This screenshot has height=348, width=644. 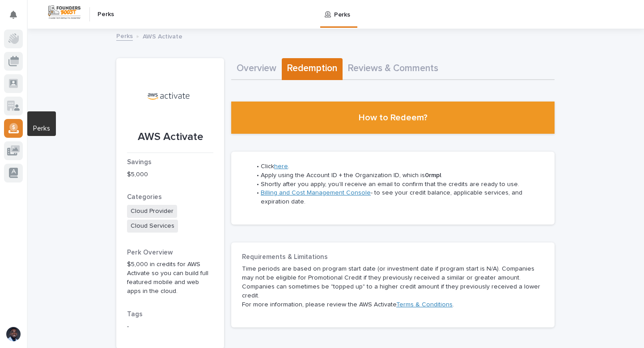 I want to click on p: For more information, please review the AWS Activate ., so click(x=392, y=305).